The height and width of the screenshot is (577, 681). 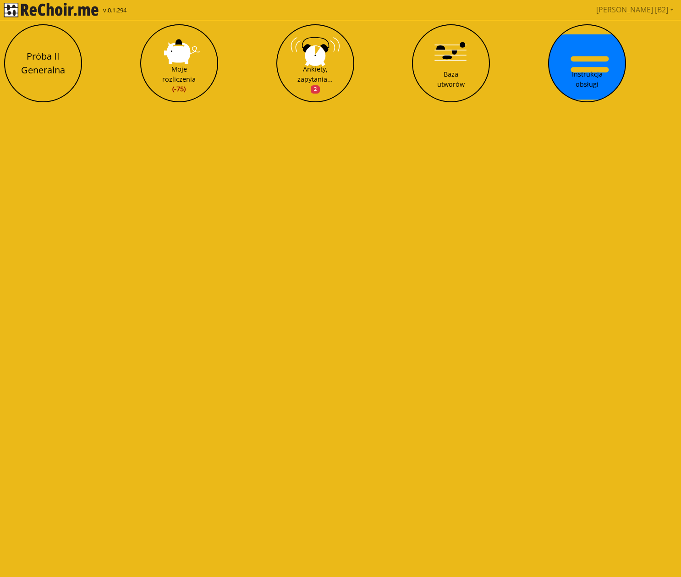 What do you see at coordinates (51, 10) in the screenshot?
I see `img: rekłajer mi` at bounding box center [51, 10].